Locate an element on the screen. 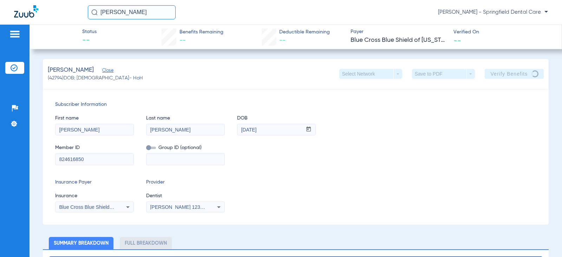 The height and width of the screenshot is (257, 562). span: Verified On is located at coordinates (502, 32).